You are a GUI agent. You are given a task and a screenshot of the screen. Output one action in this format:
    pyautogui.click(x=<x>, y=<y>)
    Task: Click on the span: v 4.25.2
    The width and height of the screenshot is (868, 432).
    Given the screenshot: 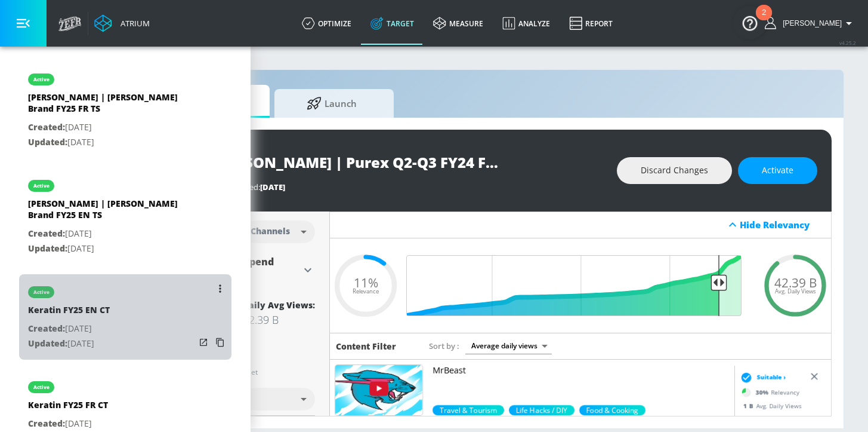 What is the action you would take?
    pyautogui.click(x=847, y=43)
    